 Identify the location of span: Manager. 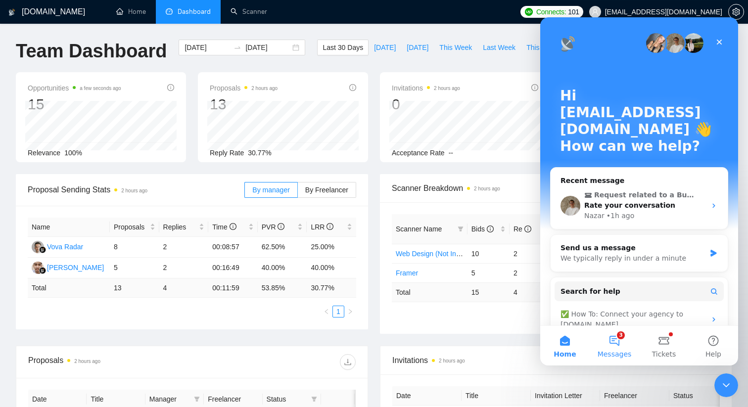
(170, 399).